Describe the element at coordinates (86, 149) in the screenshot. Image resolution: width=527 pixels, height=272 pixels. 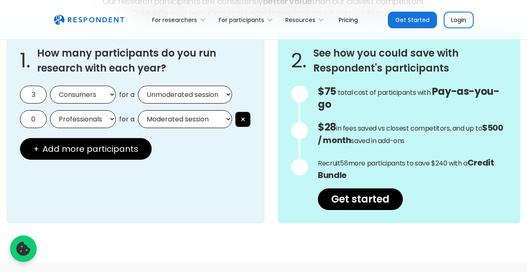
I see `button: + Add more participants` at that location.